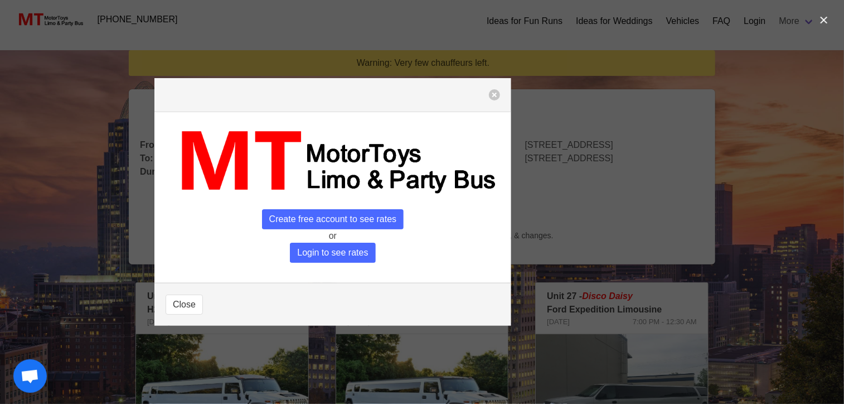  Describe the element at coordinates (184, 304) in the screenshot. I see `button: Close` at that location.